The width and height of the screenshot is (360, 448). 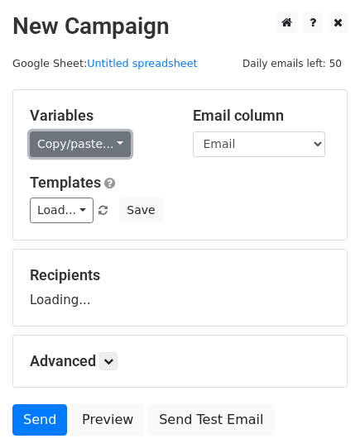 I want to click on a: Daily emails left: 50, so click(x=292, y=63).